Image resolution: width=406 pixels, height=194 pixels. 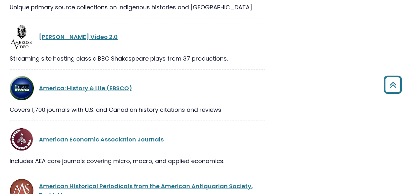 I want to click on div: Includes AEA core journals covering micro, macro, and applied economics., so click(x=137, y=161).